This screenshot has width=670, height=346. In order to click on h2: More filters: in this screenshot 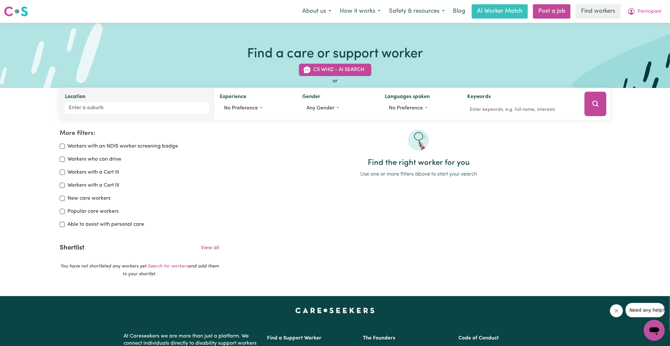, I will do `click(140, 133)`.